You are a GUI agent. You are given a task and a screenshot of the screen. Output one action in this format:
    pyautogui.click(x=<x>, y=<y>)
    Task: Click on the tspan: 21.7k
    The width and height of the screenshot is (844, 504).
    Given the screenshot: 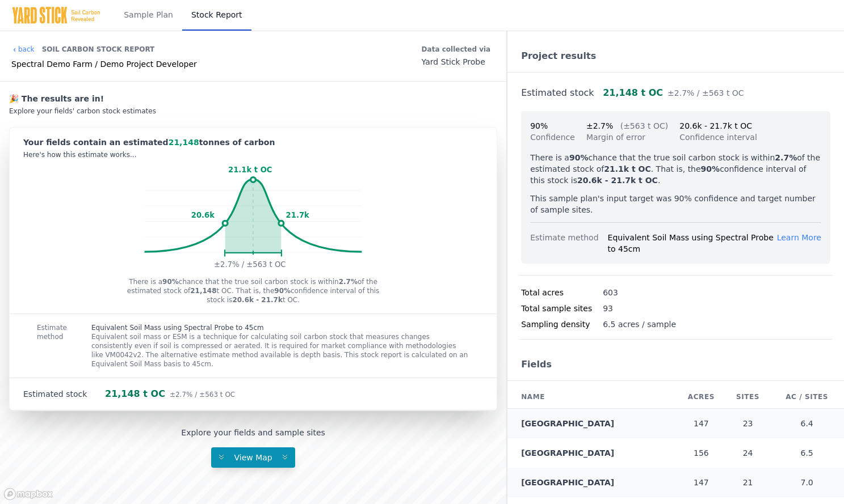 What is the action you would take?
    pyautogui.click(x=298, y=215)
    